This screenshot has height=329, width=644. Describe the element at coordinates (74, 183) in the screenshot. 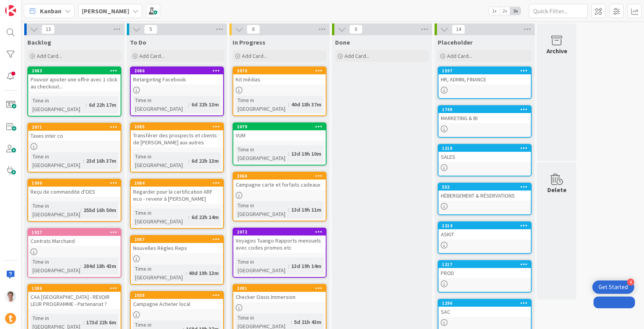

I see `div: 1990` at that location.